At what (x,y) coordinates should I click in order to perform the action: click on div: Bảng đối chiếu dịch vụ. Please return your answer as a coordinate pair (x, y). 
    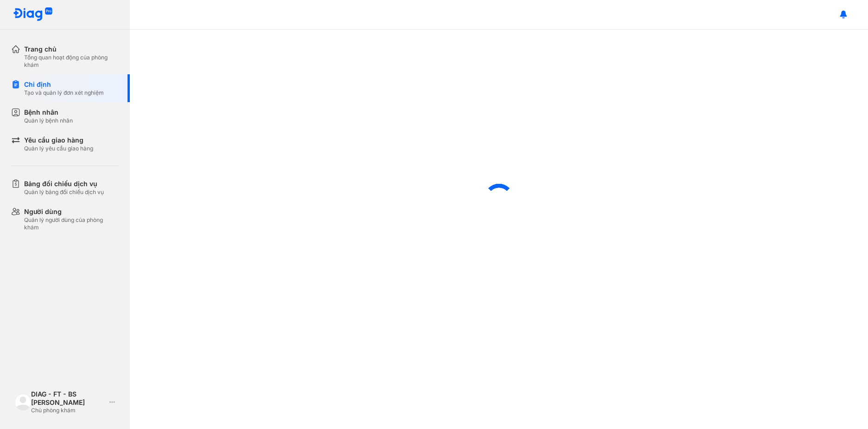
    Looking at the image, I should click on (64, 184).